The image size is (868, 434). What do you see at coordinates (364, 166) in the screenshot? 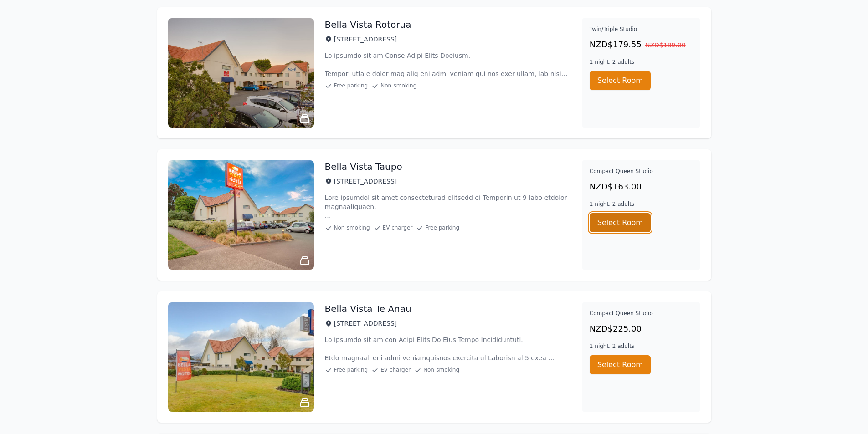
I see `h3: Bella Vista Taupo` at bounding box center [364, 166].